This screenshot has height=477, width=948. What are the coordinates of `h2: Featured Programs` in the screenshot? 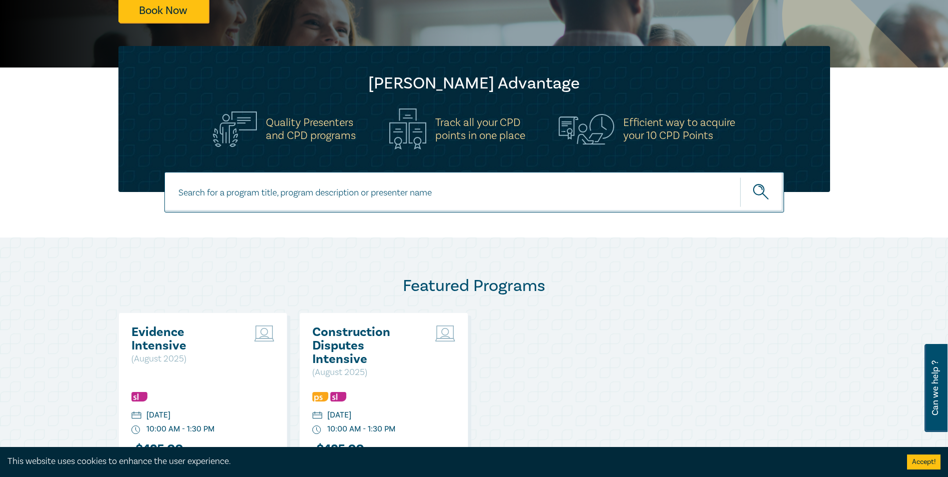 It's located at (474, 286).